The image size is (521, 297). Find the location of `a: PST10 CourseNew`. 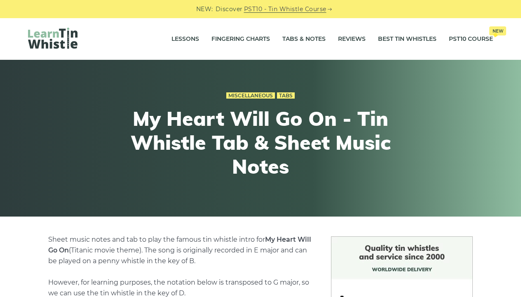

a: PST10 CourseNew is located at coordinates (471, 39).